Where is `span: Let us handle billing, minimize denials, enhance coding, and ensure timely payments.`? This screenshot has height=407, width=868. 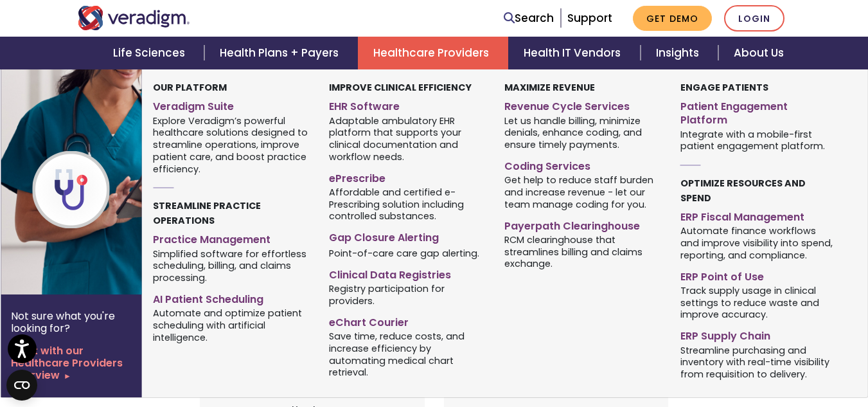
span: Let us handle billing, minimize denials, enhance coding, and ensure timely payments. is located at coordinates (582, 133).